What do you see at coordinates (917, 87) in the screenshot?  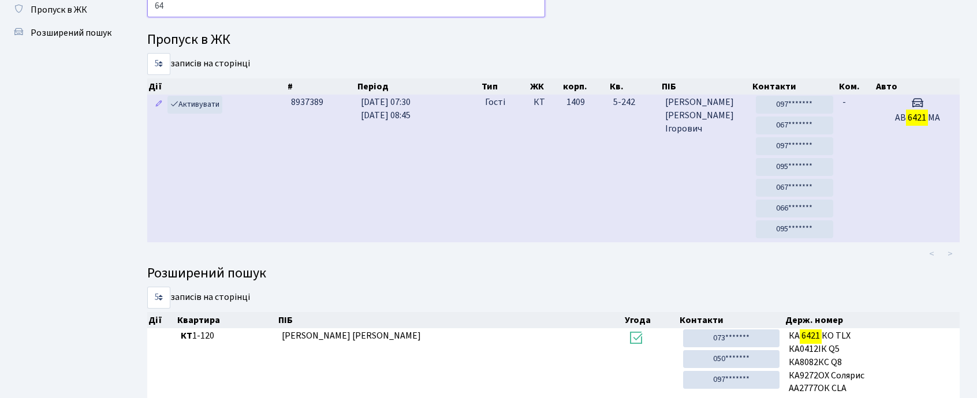 I see `th: Авто` at bounding box center [917, 87].